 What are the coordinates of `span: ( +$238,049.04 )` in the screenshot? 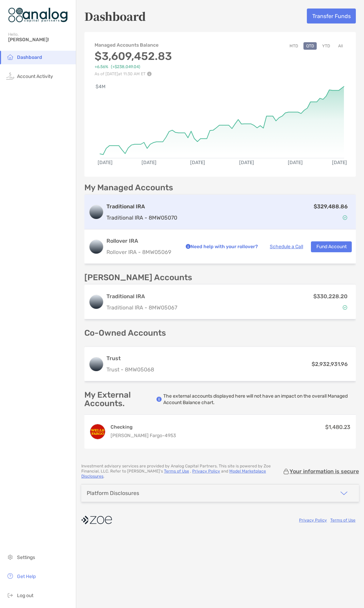 It's located at (126, 67).